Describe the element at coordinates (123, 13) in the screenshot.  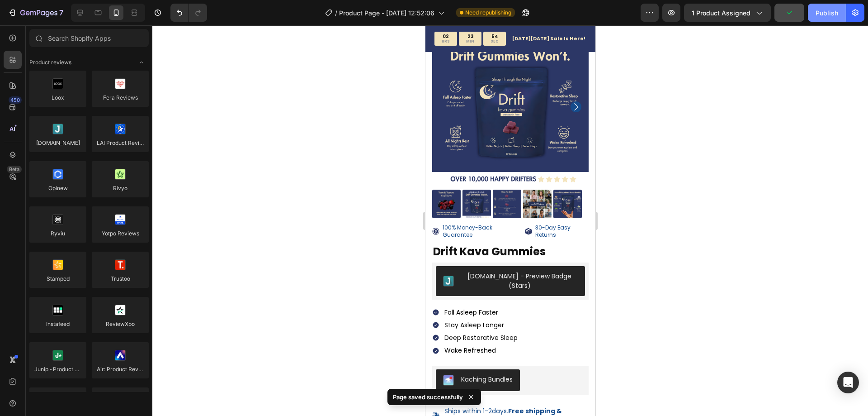
I see `div: Rich Text Editor. Editing area: main` at that location.